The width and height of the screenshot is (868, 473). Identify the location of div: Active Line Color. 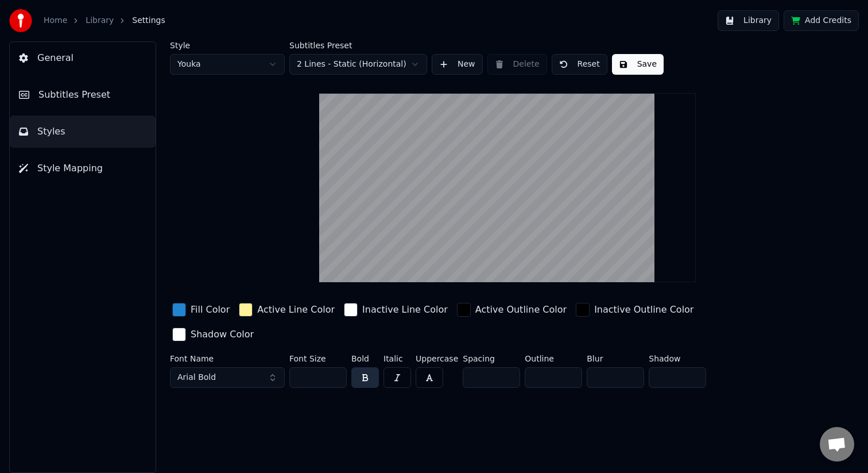
(296, 310).